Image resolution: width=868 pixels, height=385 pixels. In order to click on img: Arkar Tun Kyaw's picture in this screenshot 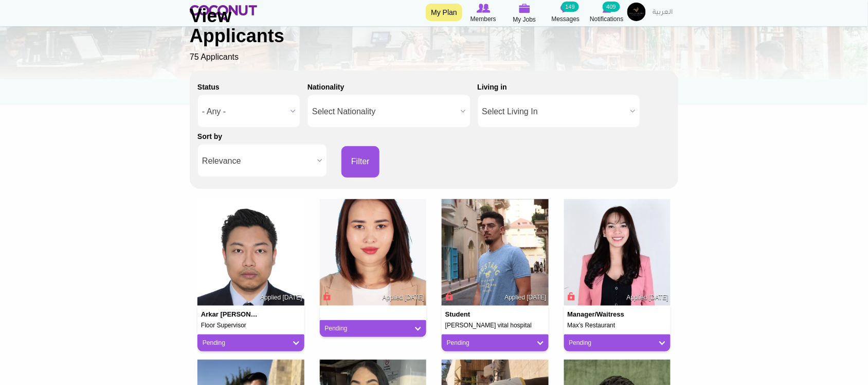, I will do `click(251, 253)`.